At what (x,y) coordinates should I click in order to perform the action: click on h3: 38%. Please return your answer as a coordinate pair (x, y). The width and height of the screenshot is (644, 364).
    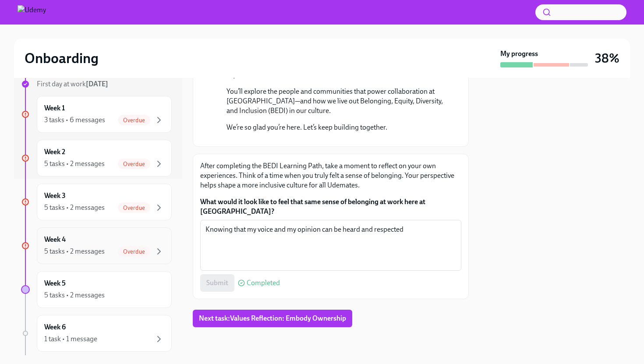
    Looking at the image, I should click on (607, 58).